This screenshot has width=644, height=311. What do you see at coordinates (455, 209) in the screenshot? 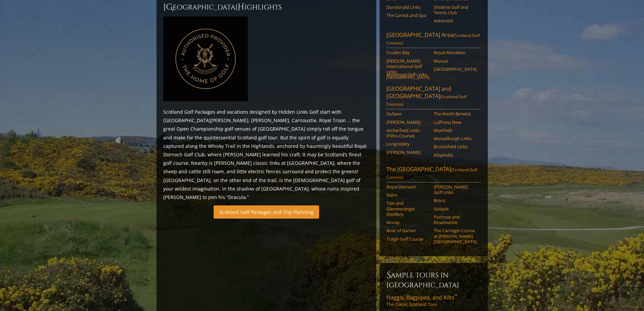
I see `a: Golspie` at bounding box center [455, 209].